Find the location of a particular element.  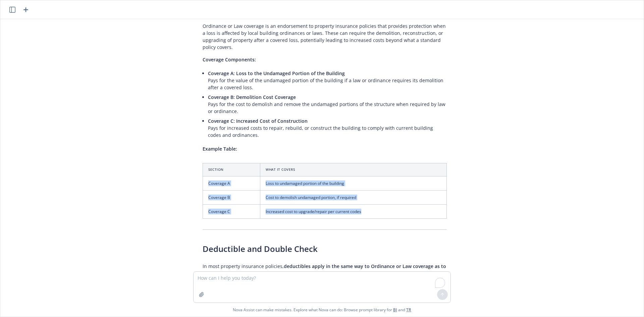

p: Pays for increased costs to repair, rebuild, or construct the building to comply with current bui... is located at coordinates (327, 128).